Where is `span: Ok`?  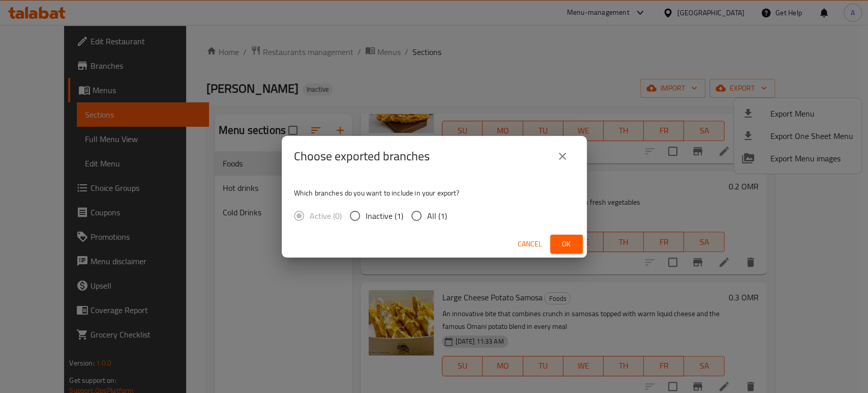 span: Ok is located at coordinates (567, 244).